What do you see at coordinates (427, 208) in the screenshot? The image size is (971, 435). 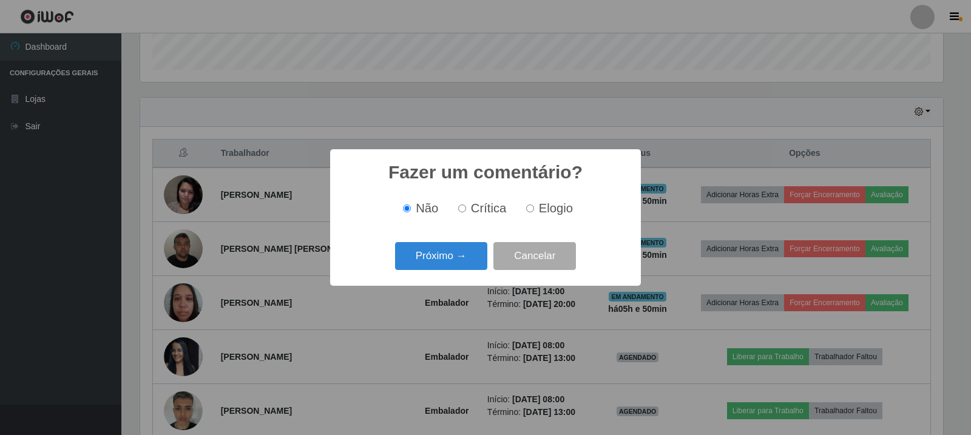 I see `span: Não` at bounding box center [427, 208].